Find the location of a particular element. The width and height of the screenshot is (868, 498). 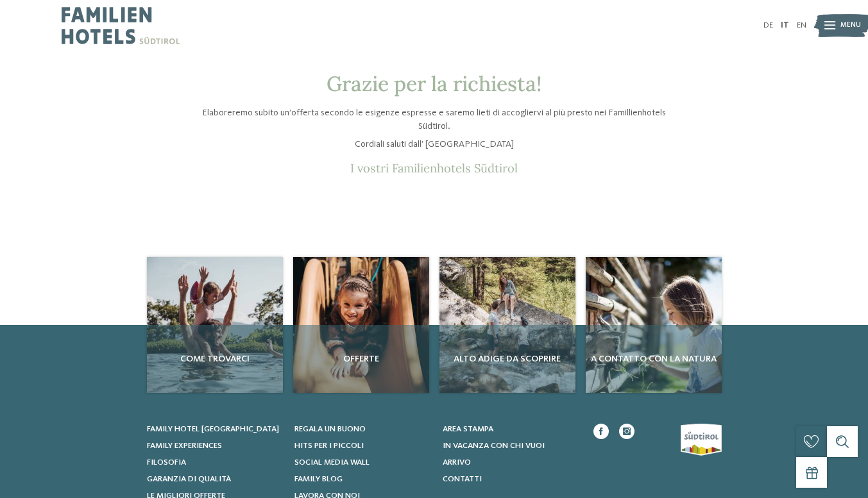

span: Garanzia di qualità is located at coordinates (189, 479).